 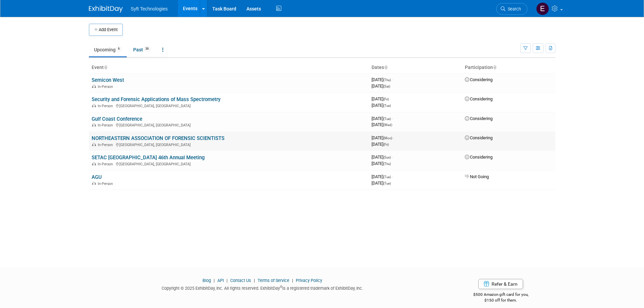 What do you see at coordinates (206, 280) in the screenshot?
I see `a: Blog` at bounding box center [206, 280].